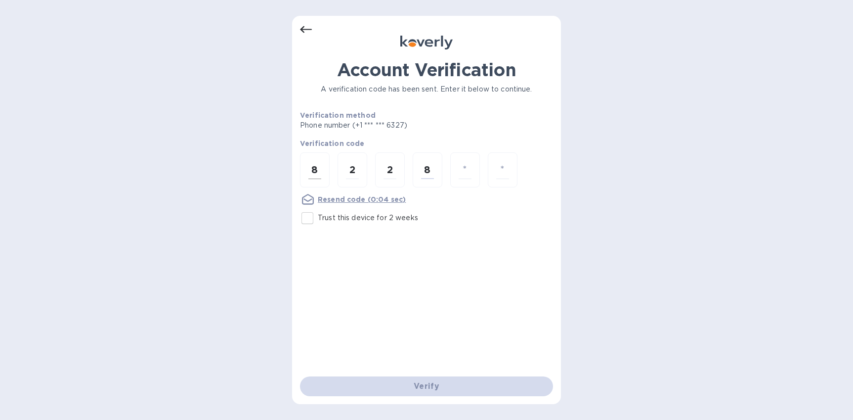 The image size is (853, 420). I want to click on b: Verification method, so click(338, 115).